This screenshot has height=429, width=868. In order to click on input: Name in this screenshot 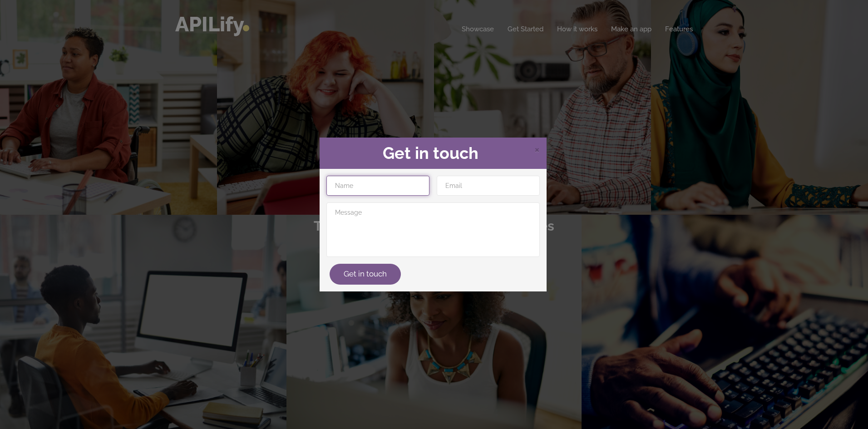, I will do `click(378, 185)`.